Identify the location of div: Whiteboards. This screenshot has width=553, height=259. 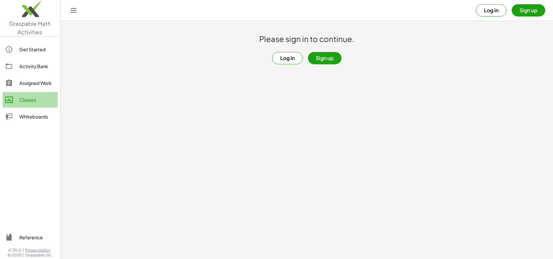
(37, 116).